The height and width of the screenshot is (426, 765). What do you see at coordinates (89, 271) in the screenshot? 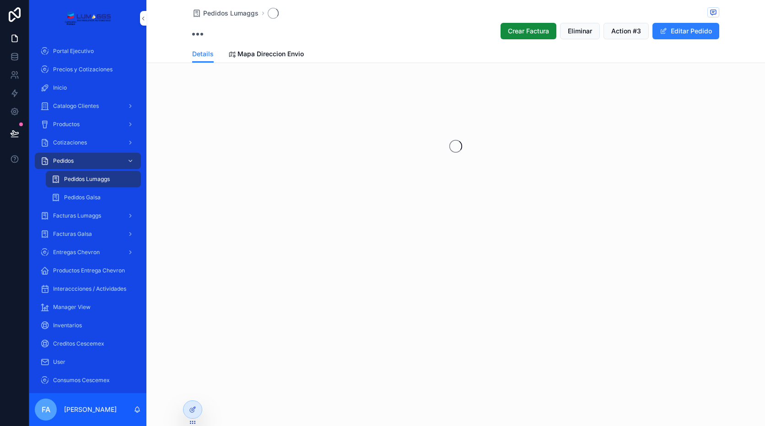
I see `span: Productos Entrega Chevron` at bounding box center [89, 271].